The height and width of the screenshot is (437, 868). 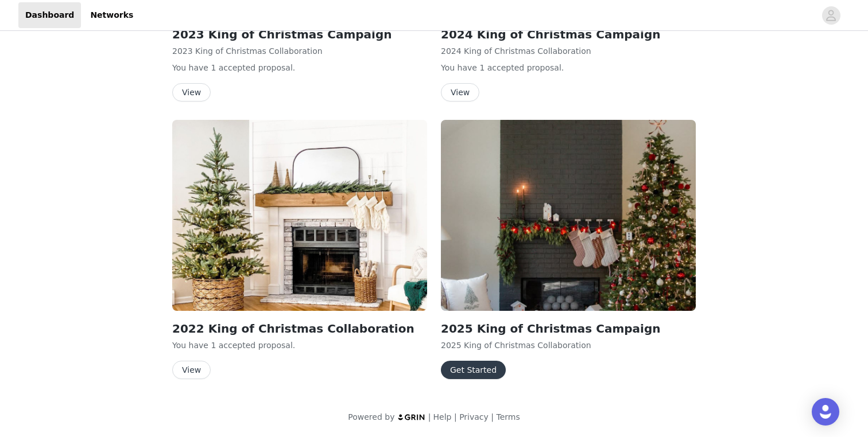 What do you see at coordinates (111, 15) in the screenshot?
I see `a: Networks` at bounding box center [111, 15].